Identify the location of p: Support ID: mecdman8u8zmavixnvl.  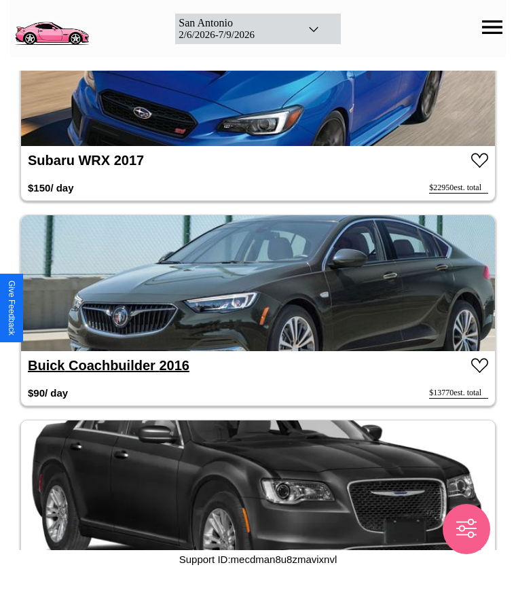
(258, 559).